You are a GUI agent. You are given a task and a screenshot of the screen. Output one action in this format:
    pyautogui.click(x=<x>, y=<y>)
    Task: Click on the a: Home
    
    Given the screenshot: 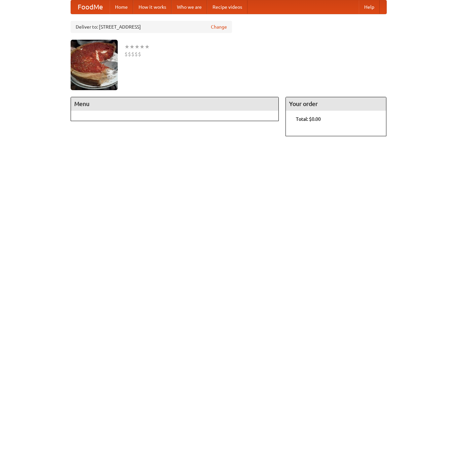 What is the action you would take?
    pyautogui.click(x=121, y=7)
    